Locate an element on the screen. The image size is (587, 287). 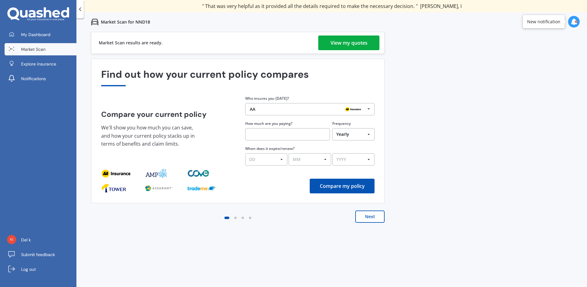
div: View my quotes is located at coordinates (349, 43).